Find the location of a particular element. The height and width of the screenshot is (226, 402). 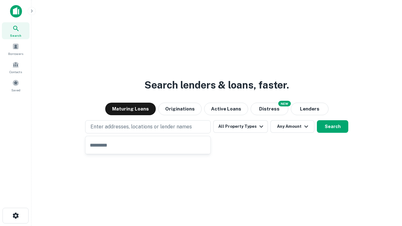

button: Lenders is located at coordinates (310, 109).